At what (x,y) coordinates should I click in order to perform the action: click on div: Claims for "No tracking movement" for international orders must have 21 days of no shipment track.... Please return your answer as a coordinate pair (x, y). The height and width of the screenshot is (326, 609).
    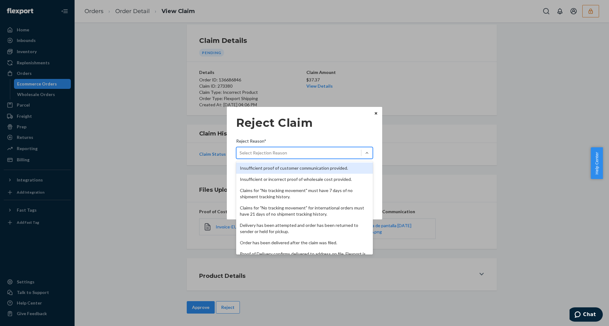
    Looking at the image, I should click on (304, 211).